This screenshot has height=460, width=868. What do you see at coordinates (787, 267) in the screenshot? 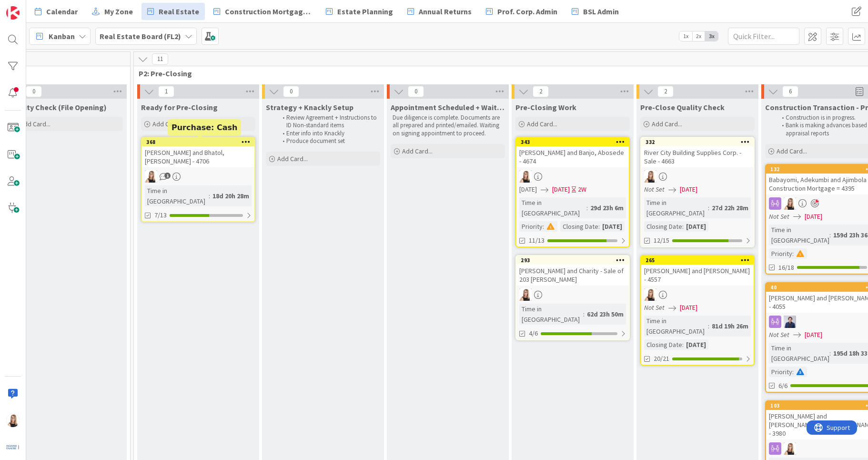
I see `span: 16/18` at bounding box center [787, 267].